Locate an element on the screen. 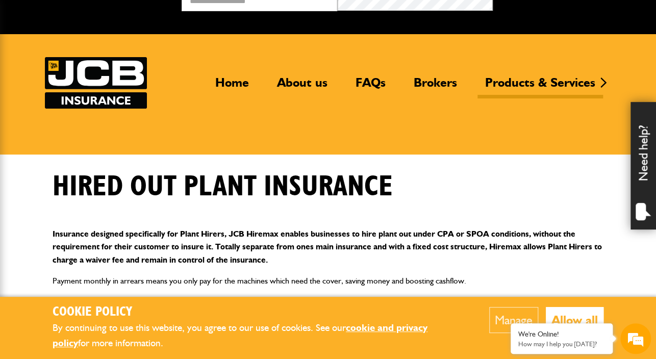 This screenshot has width=656, height=359. a: FAQs is located at coordinates (371, 87).